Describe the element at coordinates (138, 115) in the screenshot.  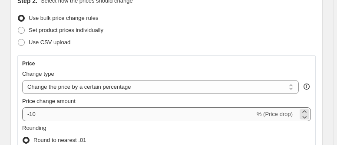
I see `input: -15` at that location.